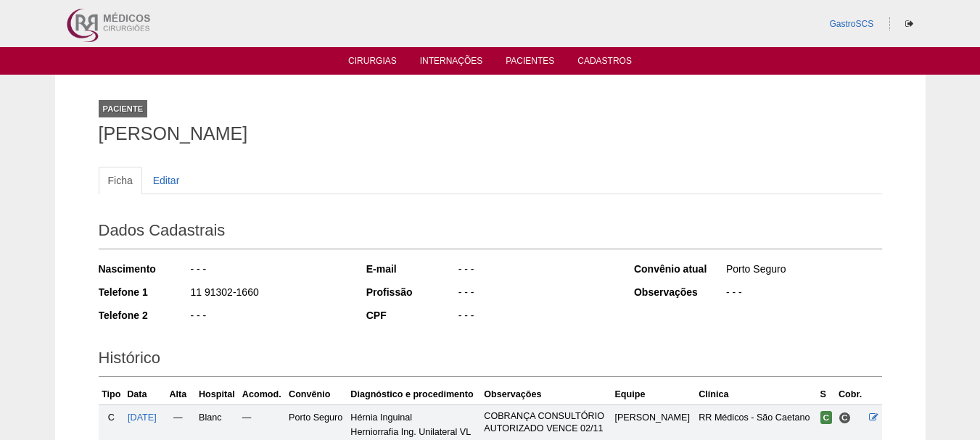 The image size is (980, 440). What do you see at coordinates (490, 233) in the screenshot?
I see `h2: Dados Cadastrais` at bounding box center [490, 233].